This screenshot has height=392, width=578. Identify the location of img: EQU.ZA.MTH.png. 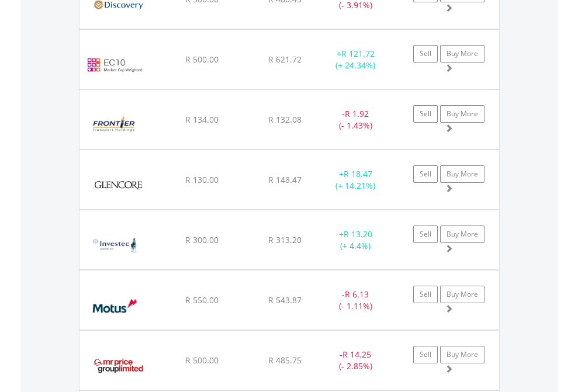
(114, 306).